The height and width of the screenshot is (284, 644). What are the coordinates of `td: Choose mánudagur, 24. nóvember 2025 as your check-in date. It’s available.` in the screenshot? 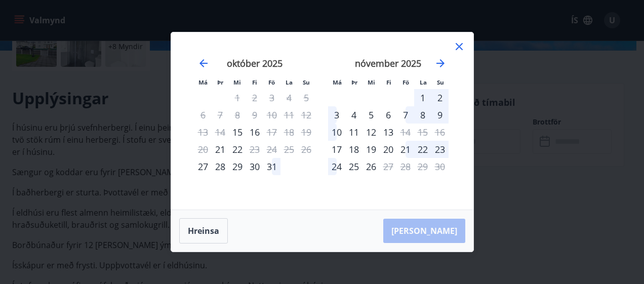 It's located at (336, 167).